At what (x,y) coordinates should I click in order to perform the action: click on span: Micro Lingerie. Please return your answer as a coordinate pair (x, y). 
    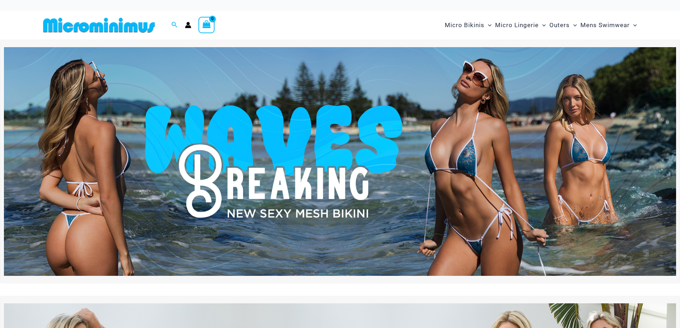
    Looking at the image, I should click on (517, 25).